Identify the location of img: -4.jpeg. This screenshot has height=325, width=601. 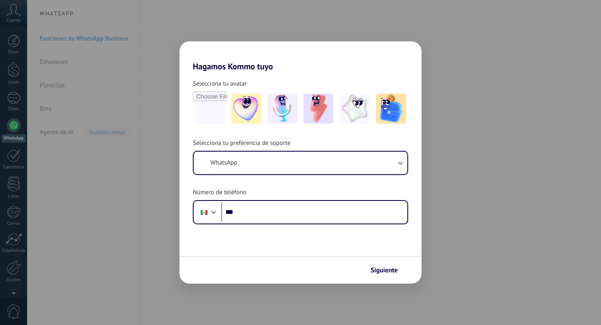
(355, 109).